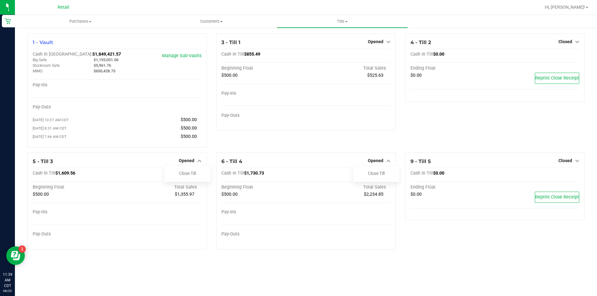  What do you see at coordinates (231, 42) in the screenshot?
I see `span: 3 - Till 1` at bounding box center [231, 42].